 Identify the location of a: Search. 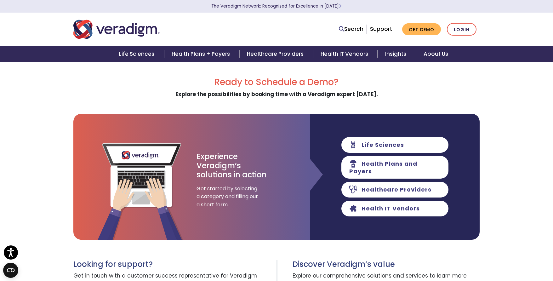
(351, 29).